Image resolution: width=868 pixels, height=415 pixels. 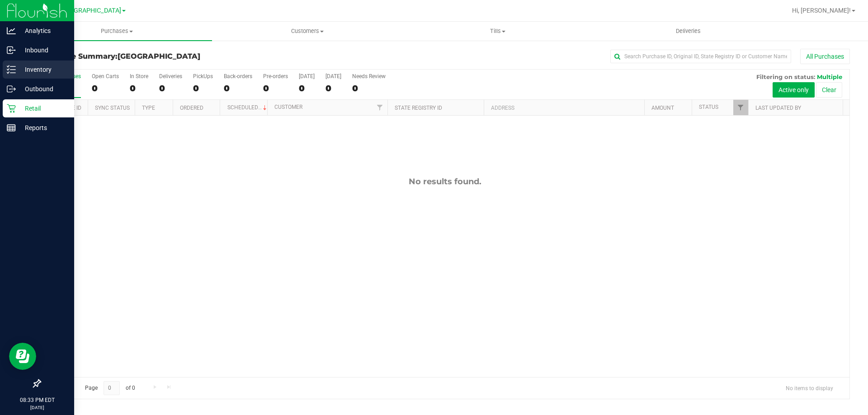 What do you see at coordinates (43, 128) in the screenshot?
I see `p: Reports` at bounding box center [43, 128].